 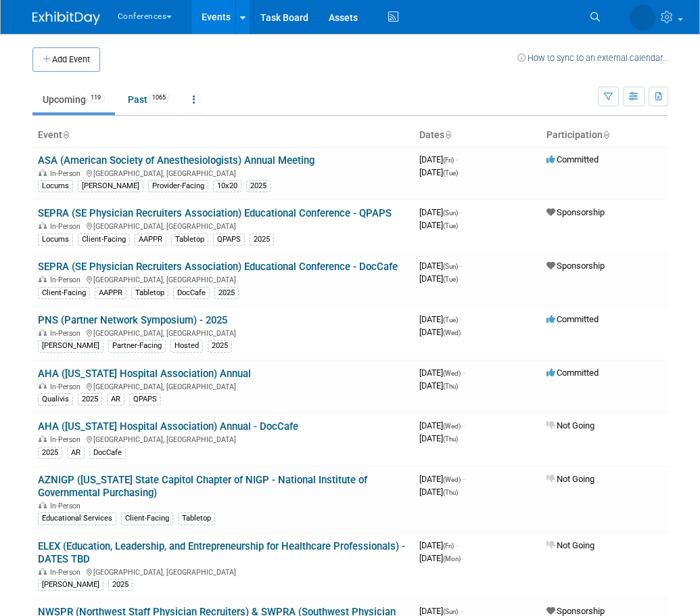 What do you see at coordinates (67, 18) in the screenshot?
I see `img: ExhibitDay` at bounding box center [67, 18].